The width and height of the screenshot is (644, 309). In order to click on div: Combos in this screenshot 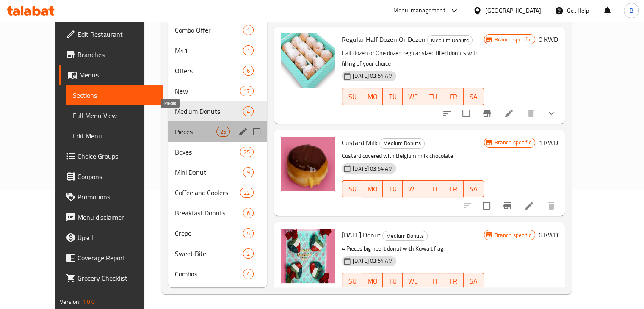, I will do `click(209, 274)`.